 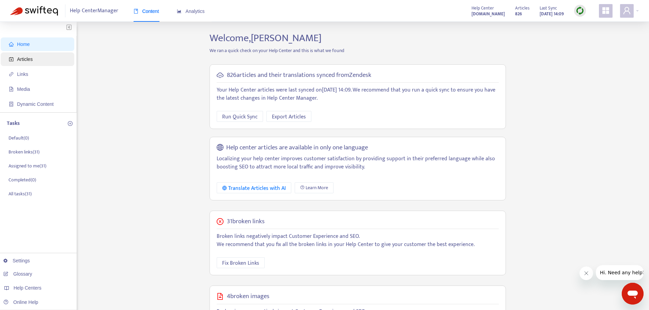 I want to click on span: plus-circle, so click(x=70, y=124).